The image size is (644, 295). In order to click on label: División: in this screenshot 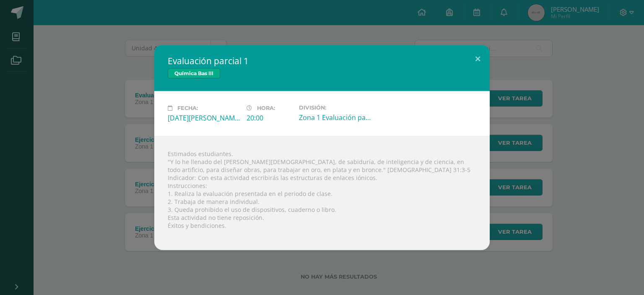, I will do `click(335, 107)`.